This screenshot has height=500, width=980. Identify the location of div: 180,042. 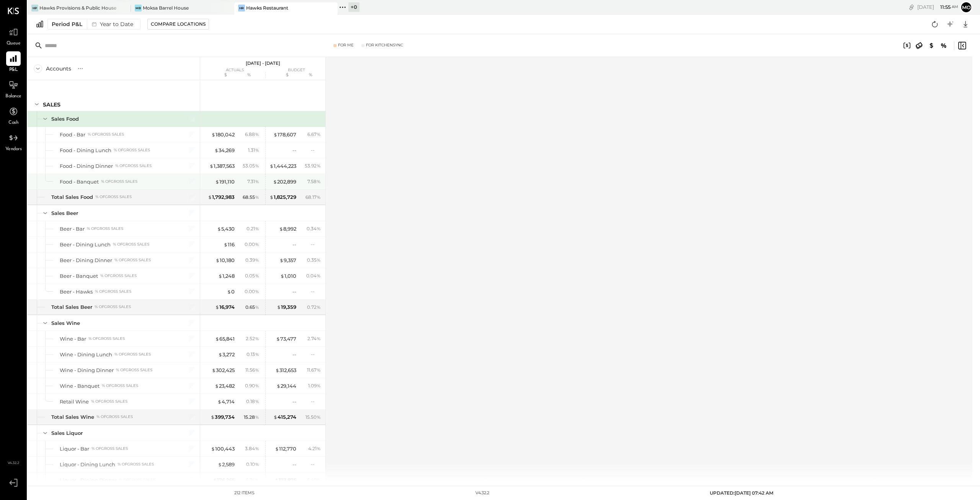
(223, 135).